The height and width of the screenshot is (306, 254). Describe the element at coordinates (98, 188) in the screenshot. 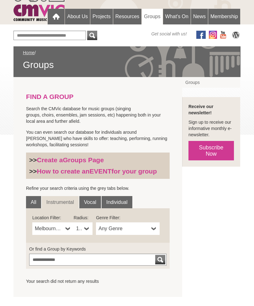

I see `p: Refine your search criteria using the grey tabs below.` at that location.